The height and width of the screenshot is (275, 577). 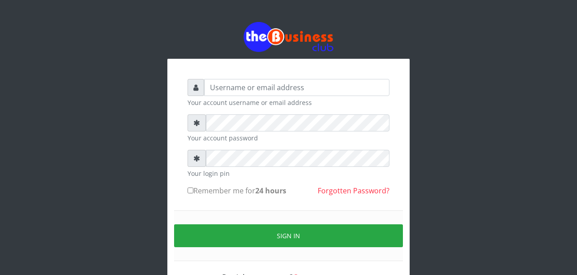 What do you see at coordinates (288, 102) in the screenshot?
I see `small: Your account username or email address` at bounding box center [288, 102].